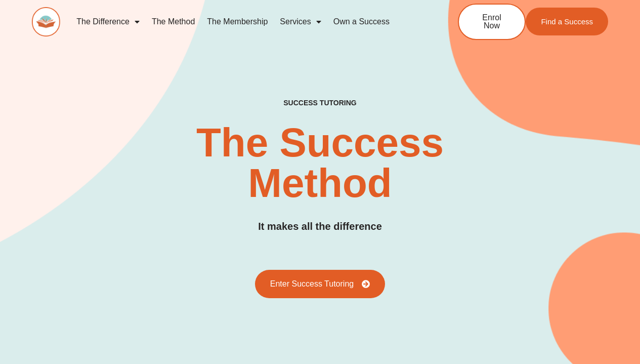 The width and height of the screenshot is (640, 364). Describe the element at coordinates (300, 22) in the screenshot. I see `a: Services` at that location.